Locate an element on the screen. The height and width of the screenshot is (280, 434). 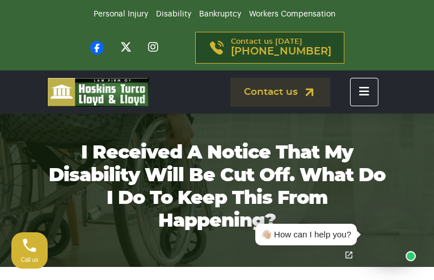
button: Toggle navigation is located at coordinates (364, 92).